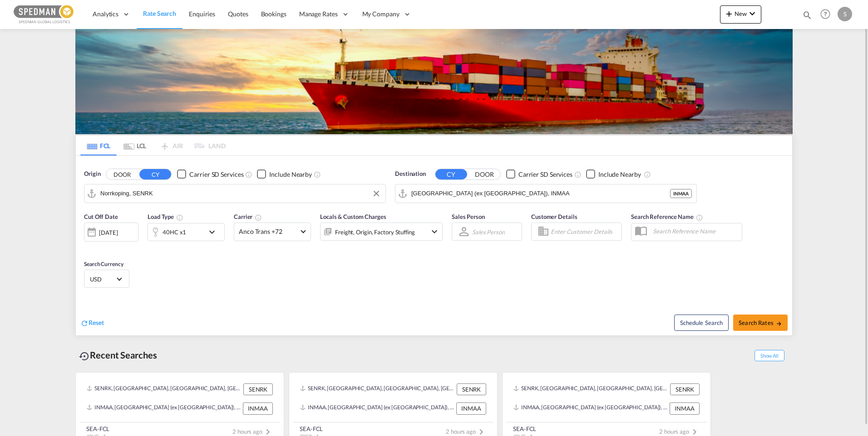 This screenshot has height=436, width=868. Describe the element at coordinates (434, 246) in the screenshot. I see `div: Origin DOOR CY Checkbox No InkUnchecked: Search for CY (Container Yard) services for all selected...` at that location.